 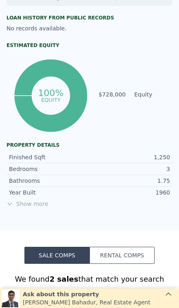 What do you see at coordinates (129, 181) in the screenshot?
I see `div: 1.75` at bounding box center [129, 181].